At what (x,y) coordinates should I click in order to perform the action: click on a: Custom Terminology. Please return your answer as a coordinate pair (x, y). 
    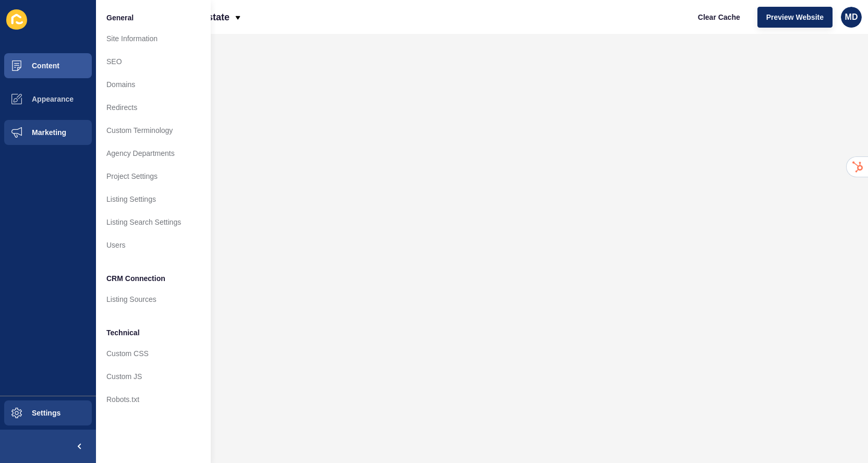
    Looking at the image, I should click on (153, 131).